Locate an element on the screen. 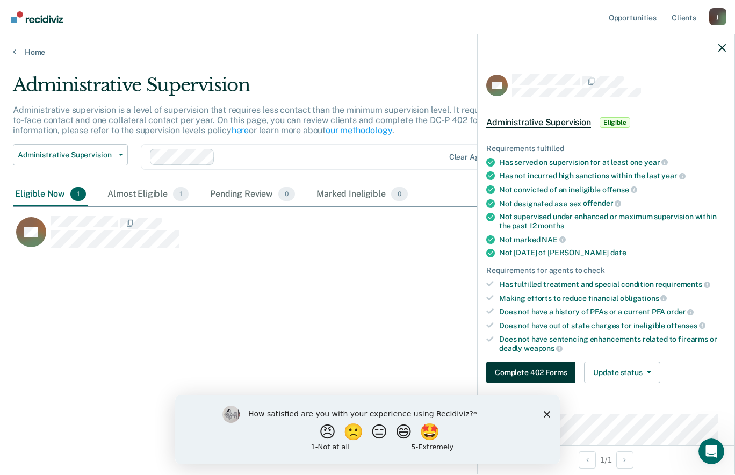 The width and height of the screenshot is (735, 475). div: Does not have a history of PFAs or a current PFA order is located at coordinates (612, 311).